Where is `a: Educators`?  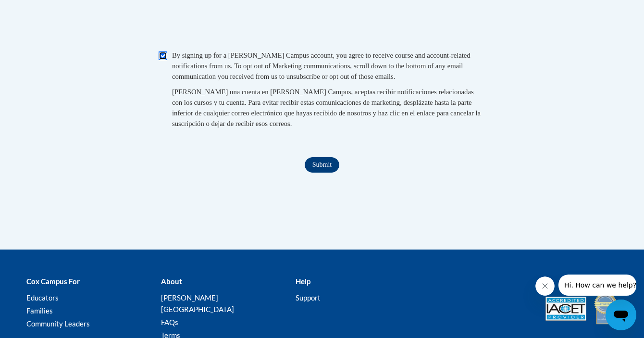
a: Educators is located at coordinates (42, 298).